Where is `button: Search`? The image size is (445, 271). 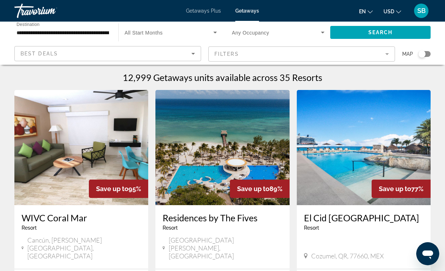 button: Search is located at coordinates (380, 32).